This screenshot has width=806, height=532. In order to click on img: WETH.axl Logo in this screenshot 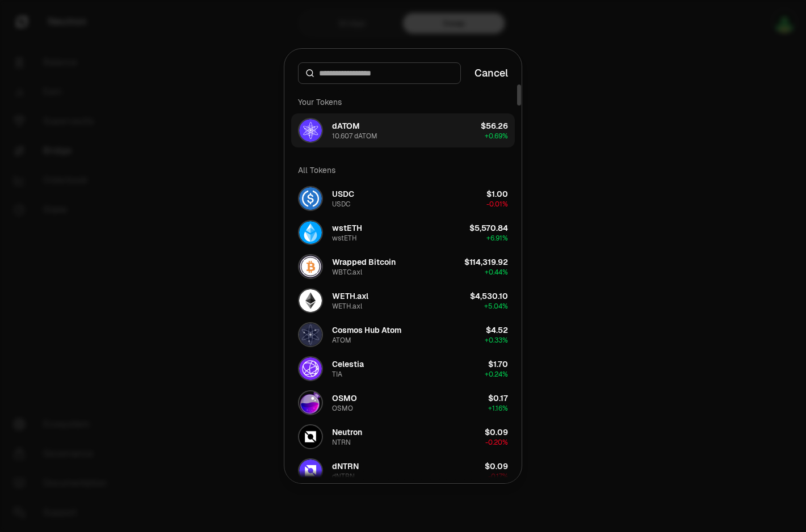, I will do `click(310, 300)`.